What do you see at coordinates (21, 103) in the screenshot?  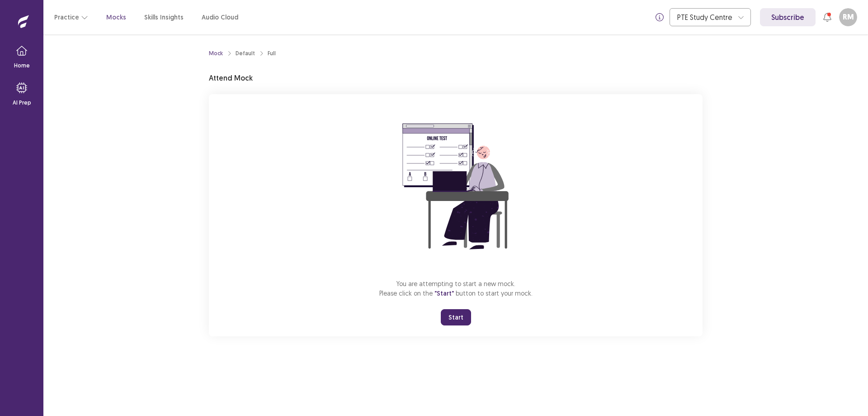 I see `p: AI Prep` at bounding box center [21, 103].